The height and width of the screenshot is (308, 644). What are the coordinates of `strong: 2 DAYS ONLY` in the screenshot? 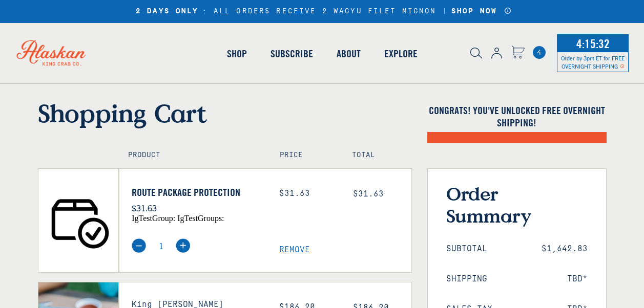 It's located at (167, 11).